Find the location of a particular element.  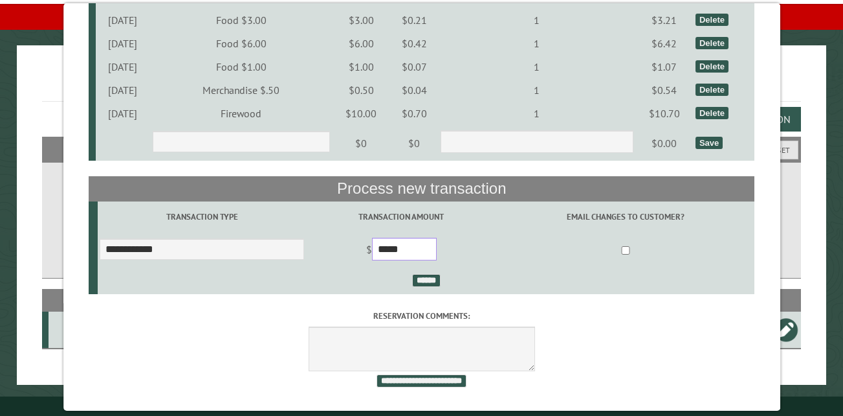

td: $10.00 is located at coordinates (361, 113).